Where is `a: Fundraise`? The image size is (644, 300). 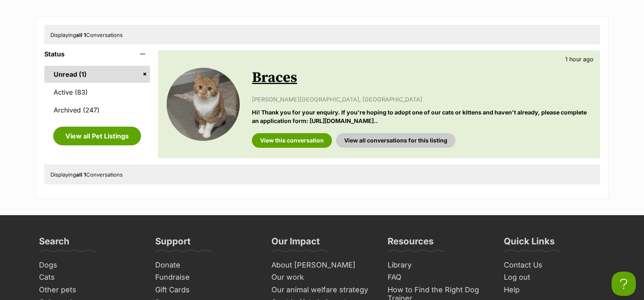
a: Fundraise is located at coordinates (206, 277).